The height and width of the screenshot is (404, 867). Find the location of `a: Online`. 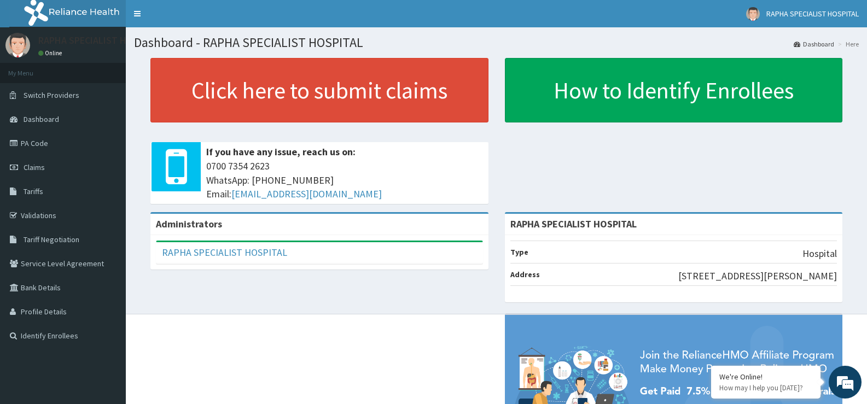

a: Online is located at coordinates (51, 53).